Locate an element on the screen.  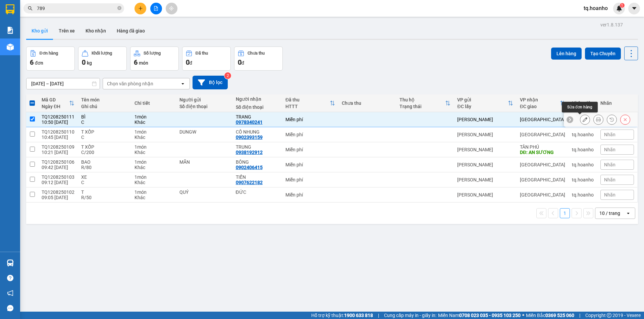
span: aim is located at coordinates (172, 8).